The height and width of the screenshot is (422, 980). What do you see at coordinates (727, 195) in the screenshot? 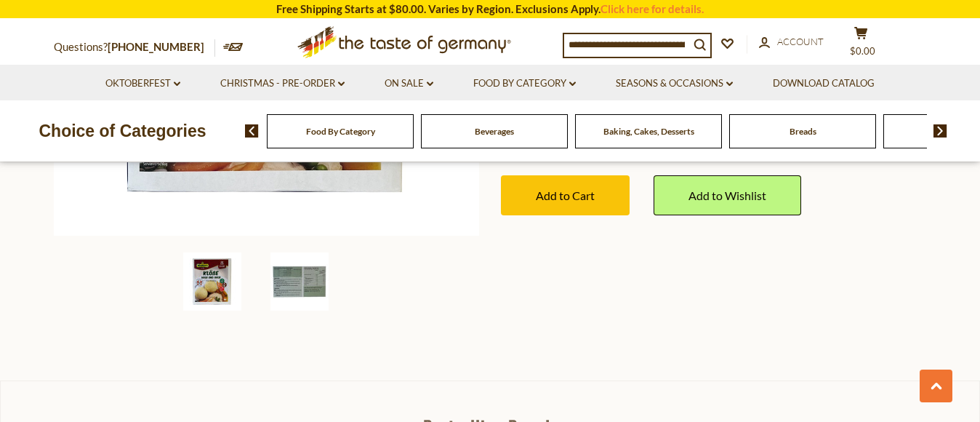
I see `a: Add to Wishlist` at bounding box center [727, 195].